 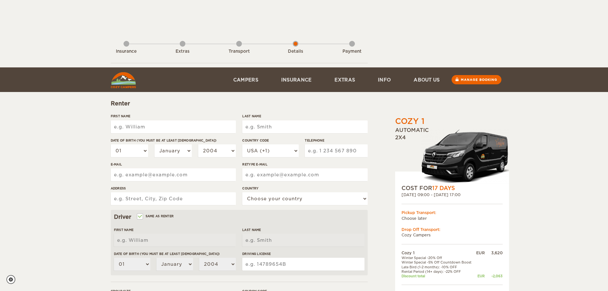 I want to click on img: Stuttur-m-c-logo-2.png, so click(x=465, y=156).